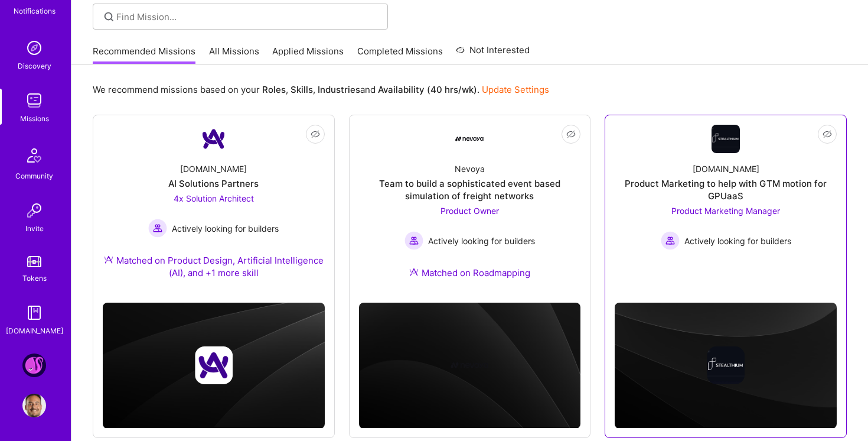  What do you see at coordinates (515, 89) in the screenshot?
I see `a: Update Settings` at bounding box center [515, 89].